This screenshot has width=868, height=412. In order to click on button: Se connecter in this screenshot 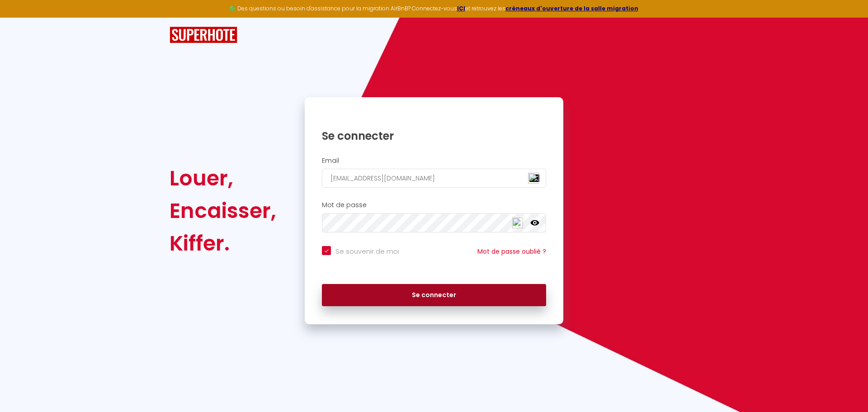, I will do `click(434, 295)`.